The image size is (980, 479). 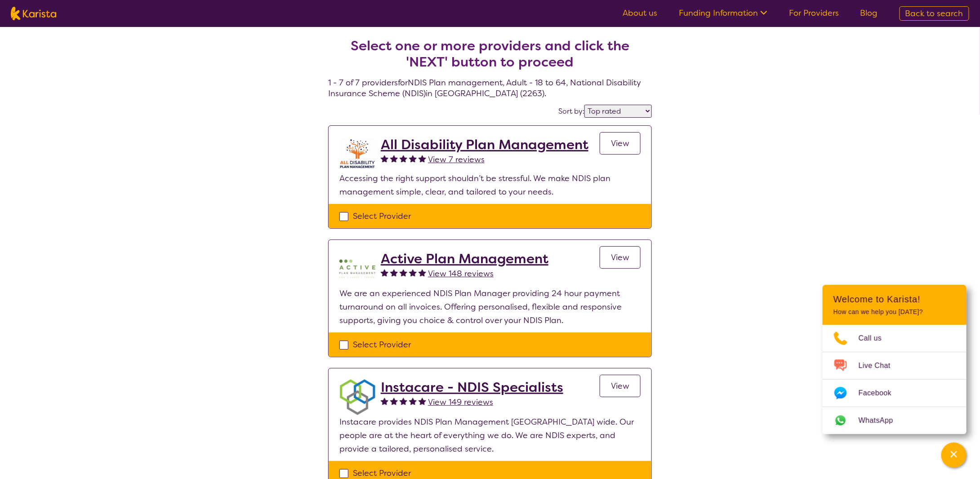 What do you see at coordinates (464, 259) in the screenshot?
I see `h2: Active Plan Management` at bounding box center [464, 259].